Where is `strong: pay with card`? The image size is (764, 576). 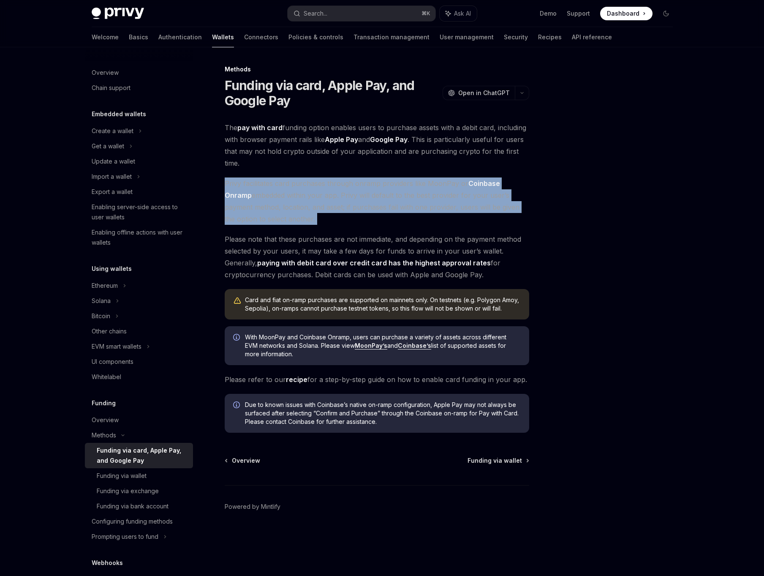 strong: pay with card is located at coordinates (260, 128).